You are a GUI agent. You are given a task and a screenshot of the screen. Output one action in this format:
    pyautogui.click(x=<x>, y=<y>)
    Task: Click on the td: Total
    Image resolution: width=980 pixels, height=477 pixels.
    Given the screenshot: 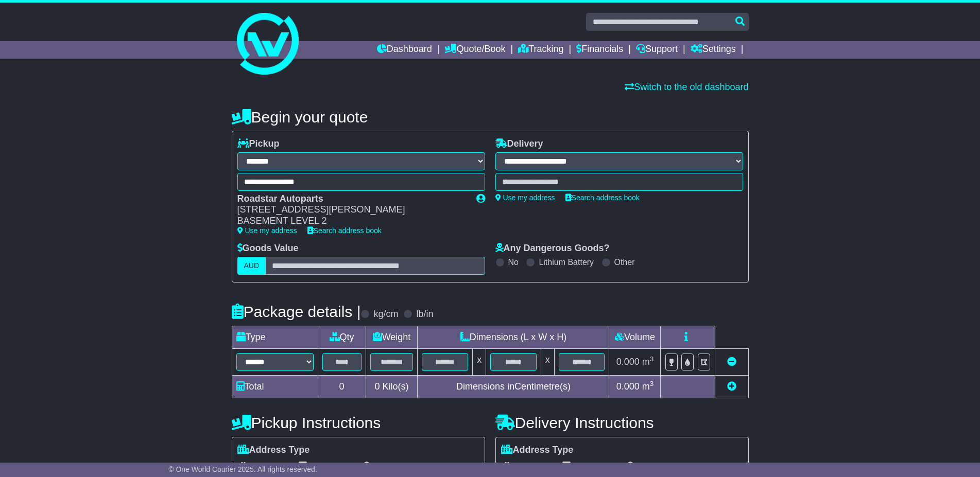 What is the action you would take?
    pyautogui.click(x=275, y=387)
    